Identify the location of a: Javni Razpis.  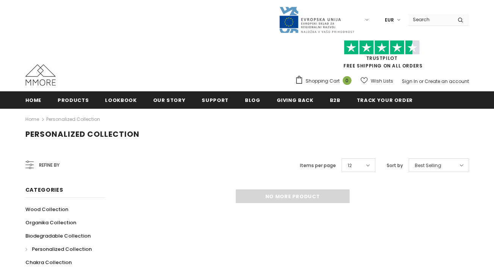
(317, 19).